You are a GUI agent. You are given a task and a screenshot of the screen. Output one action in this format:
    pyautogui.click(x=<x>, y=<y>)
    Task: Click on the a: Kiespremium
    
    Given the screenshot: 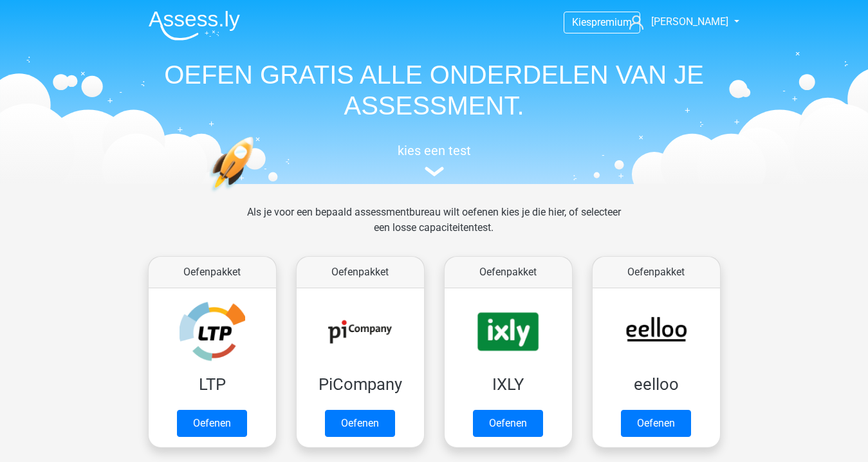 What is the action you would take?
    pyautogui.click(x=602, y=22)
    